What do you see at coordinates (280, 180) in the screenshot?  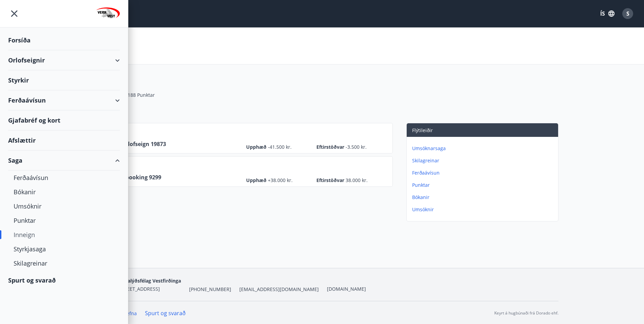 I see `span: +38.000 kr.` at bounding box center [280, 180].